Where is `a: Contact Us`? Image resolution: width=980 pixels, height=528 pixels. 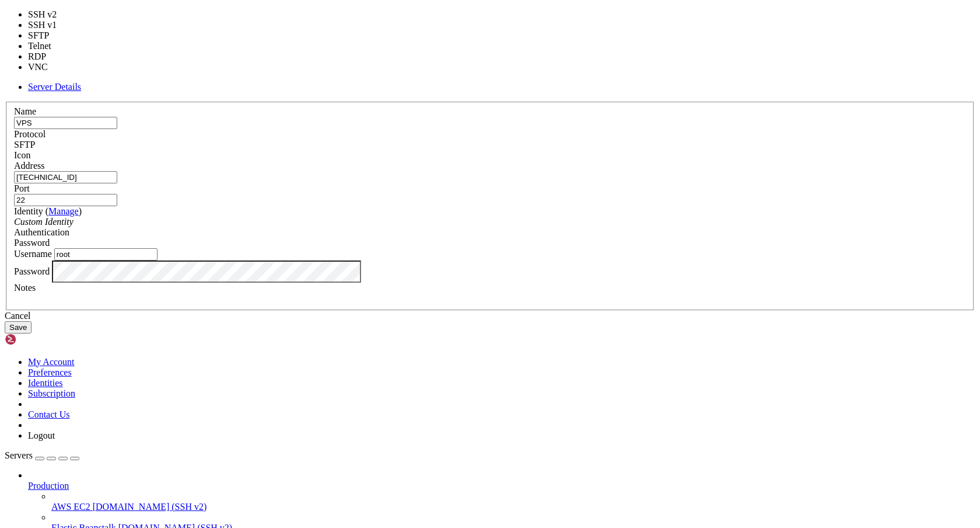
a: Contact Us is located at coordinates (49, 414).